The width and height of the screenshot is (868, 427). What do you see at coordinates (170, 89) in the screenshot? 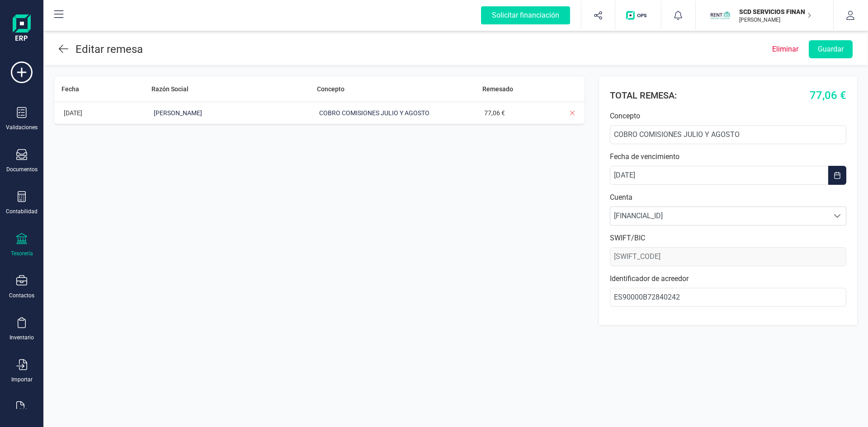
I see `span: Razón Social` at bounding box center [170, 89].